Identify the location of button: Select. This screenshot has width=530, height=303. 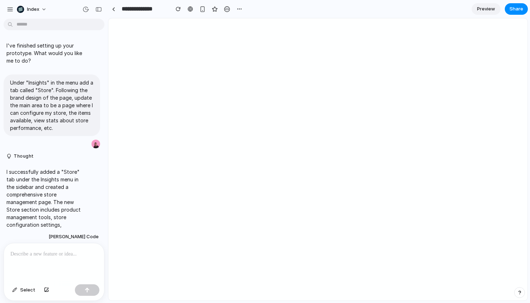
(24, 290).